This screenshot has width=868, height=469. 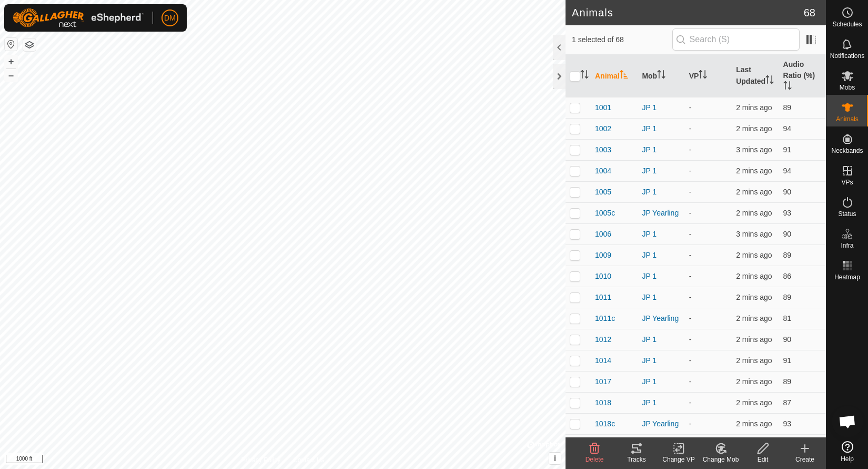 What do you see at coordinates (605, 318) in the screenshot?
I see `span: 1011c` at bounding box center [605, 318].